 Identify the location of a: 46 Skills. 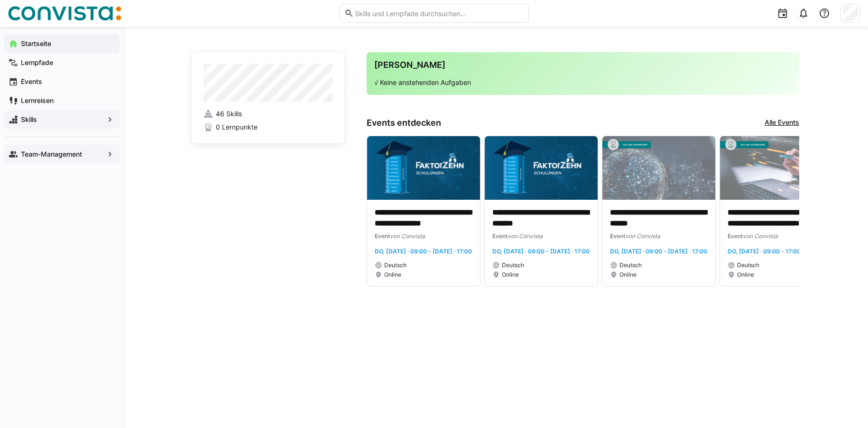
(268, 114).